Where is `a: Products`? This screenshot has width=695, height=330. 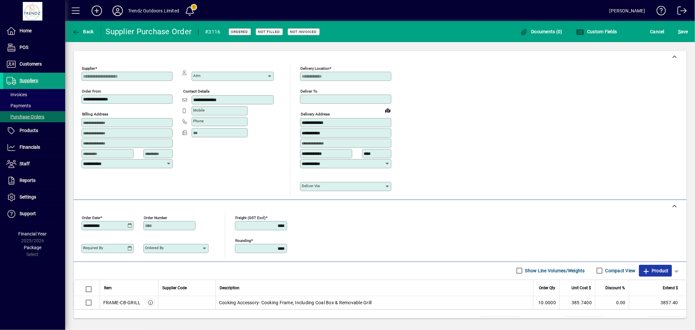
a: Products is located at coordinates (34, 131).